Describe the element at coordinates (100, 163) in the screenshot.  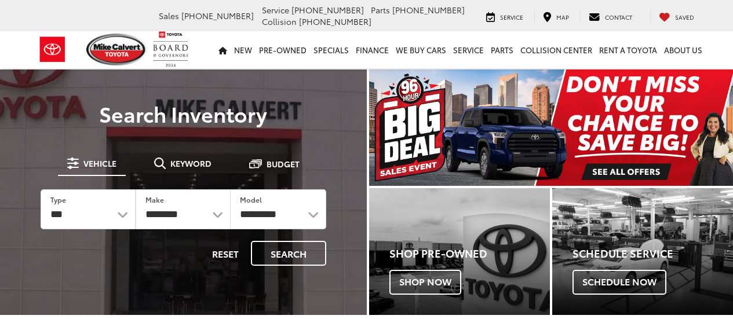
I see `span: Vehicle` at that location.